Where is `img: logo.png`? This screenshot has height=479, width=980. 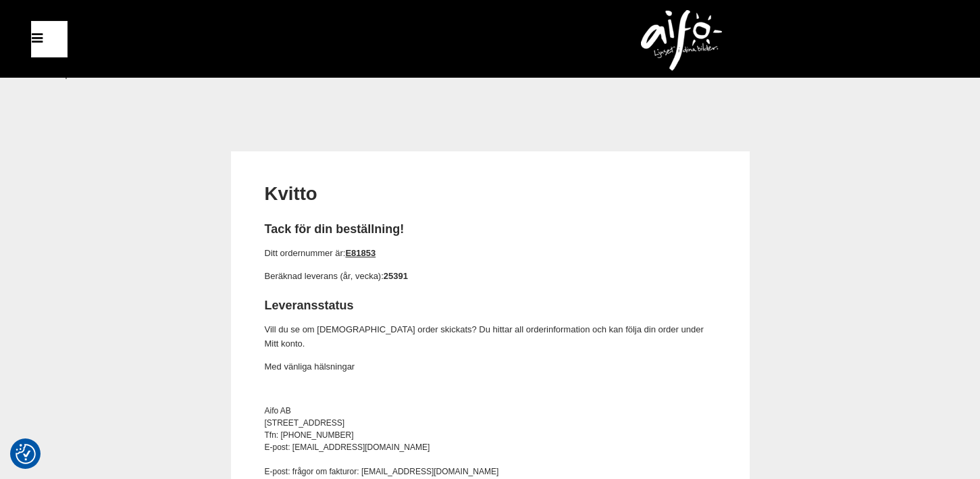 img: logo.png is located at coordinates (681, 41).